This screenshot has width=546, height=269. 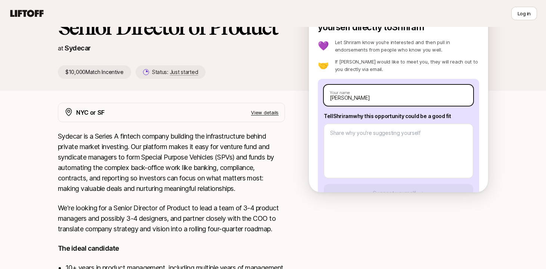 What do you see at coordinates (77, 48) in the screenshot?
I see `a: Sydecar` at bounding box center [77, 48].